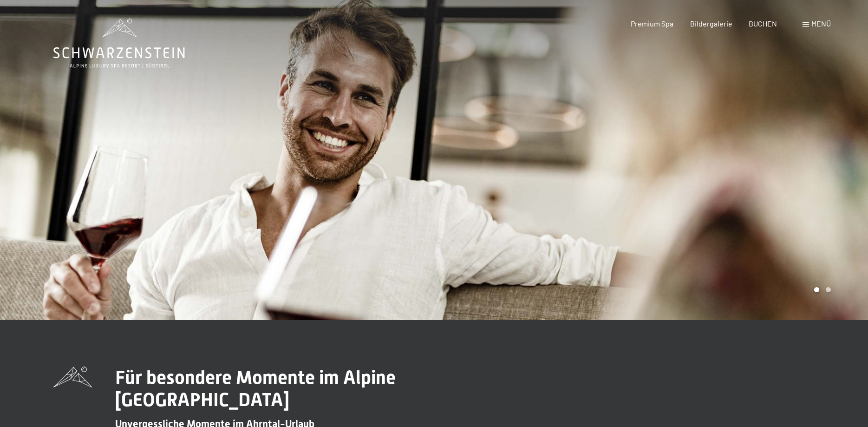 The height and width of the screenshot is (427, 868). What do you see at coordinates (711, 23) in the screenshot?
I see `a: Bildergalerie` at bounding box center [711, 23].